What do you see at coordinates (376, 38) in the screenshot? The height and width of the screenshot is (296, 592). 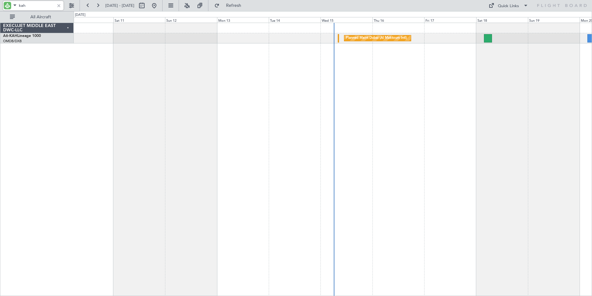 I see `div: Planned Maint Dubai (Al Maktoum Intl)` at bounding box center [376, 38].